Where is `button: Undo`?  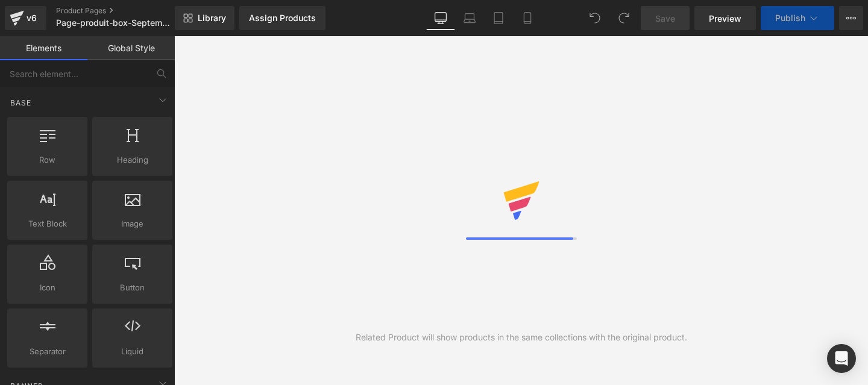 button: Undo is located at coordinates (595, 18).